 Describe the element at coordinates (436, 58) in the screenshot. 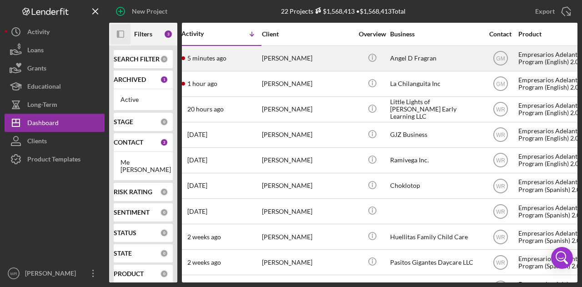

I see `div: Angel D Fragran` at that location.